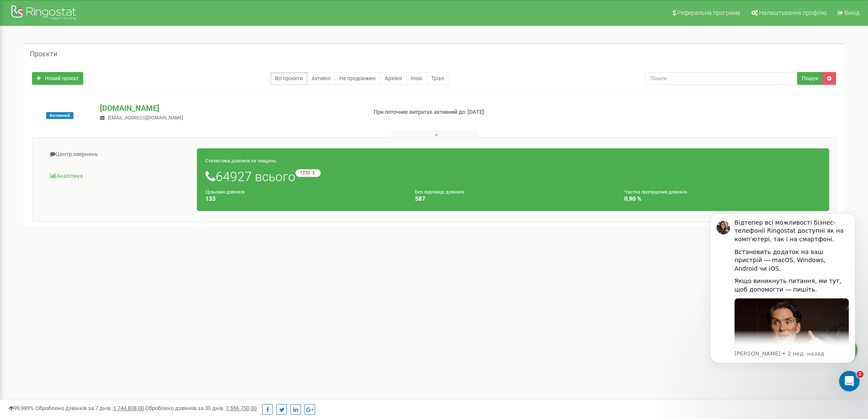 The width and height of the screenshot is (868, 419). I want to click on img: Profile image for Karine, so click(26, 28).